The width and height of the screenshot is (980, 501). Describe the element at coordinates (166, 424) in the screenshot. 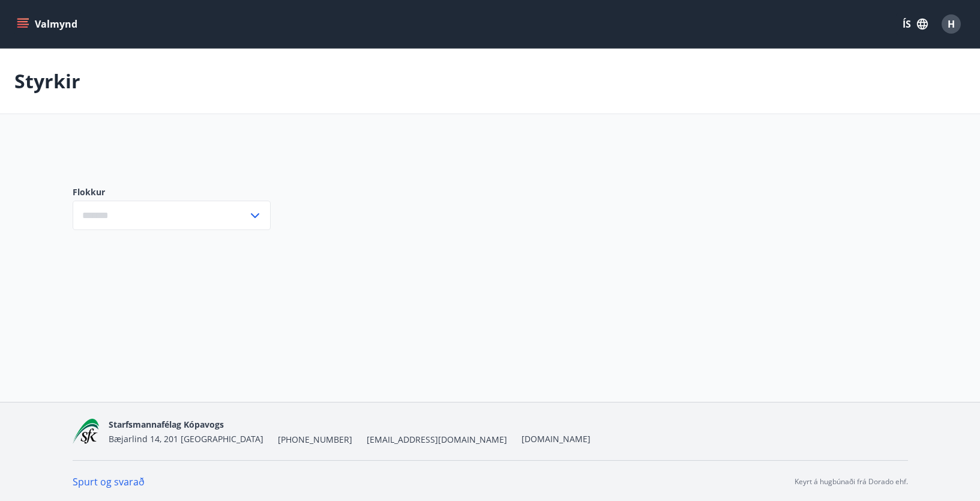

I see `span: Starfsmannafélag Kópavogs` at that location.